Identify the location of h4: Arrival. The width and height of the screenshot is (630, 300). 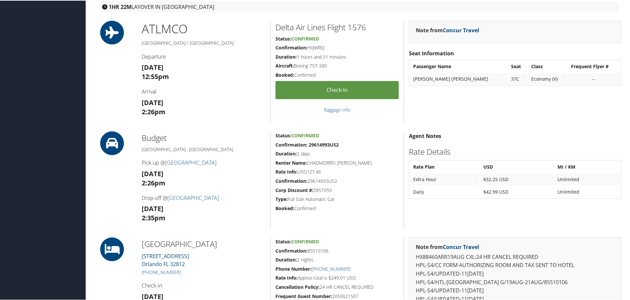
(203, 91).